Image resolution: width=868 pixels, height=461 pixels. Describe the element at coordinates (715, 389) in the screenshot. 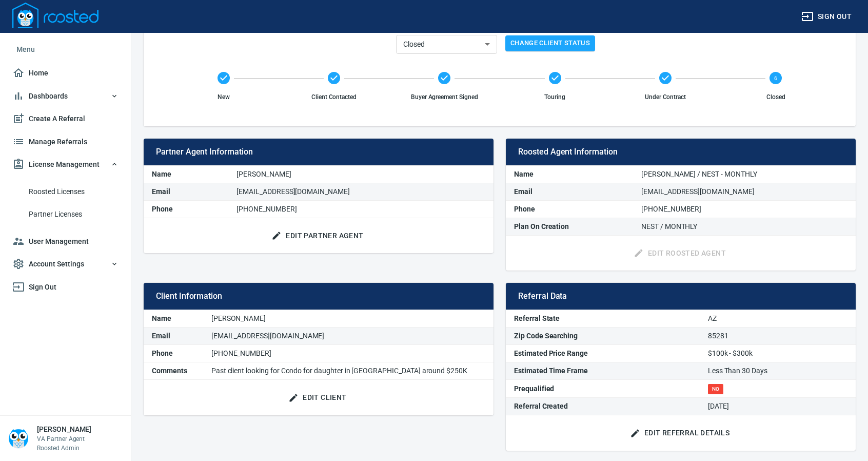

I see `span: NO` at that location.